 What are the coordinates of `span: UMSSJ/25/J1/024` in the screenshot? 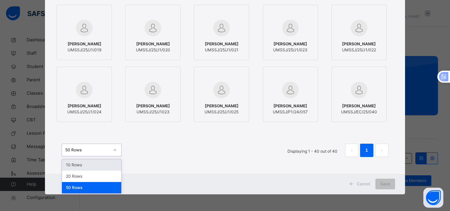 It's located at (84, 112).